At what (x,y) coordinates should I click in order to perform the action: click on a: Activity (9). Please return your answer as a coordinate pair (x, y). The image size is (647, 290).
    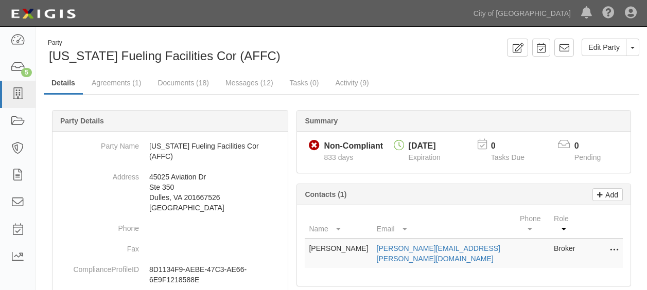
    Looking at the image, I should click on (351, 83).